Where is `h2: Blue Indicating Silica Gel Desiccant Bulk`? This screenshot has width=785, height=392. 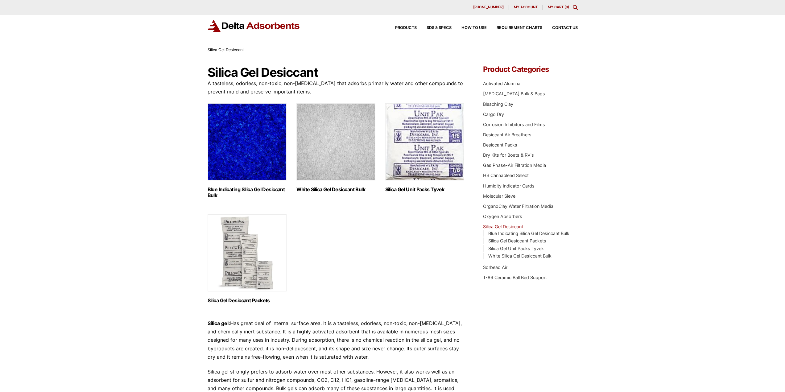 h2: Blue Indicating Silica Gel Desiccant Bulk is located at coordinates (247, 192).